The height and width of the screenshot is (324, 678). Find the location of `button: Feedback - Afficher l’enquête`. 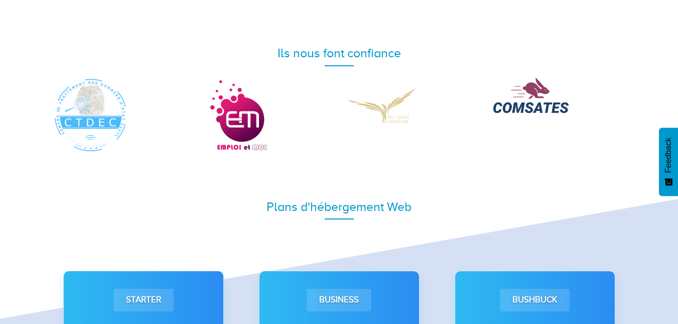

button: Feedback - Afficher l’enquête is located at coordinates (669, 162).